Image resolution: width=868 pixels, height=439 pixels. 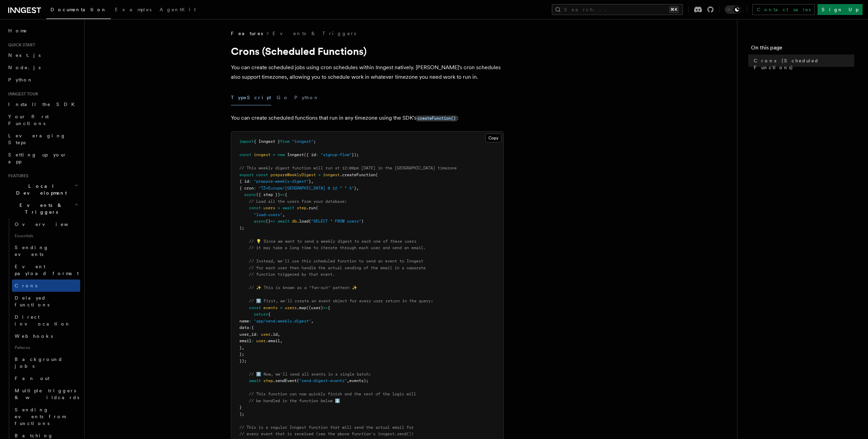 What do you see at coordinates (43, 208) in the screenshot?
I see `button: Events & Triggers` at bounding box center [43, 208].